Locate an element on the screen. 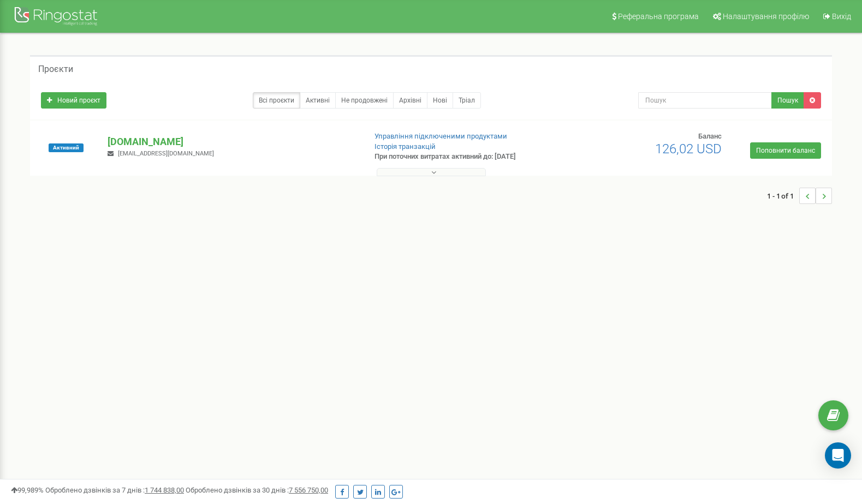 Image resolution: width=862 pixels, height=504 pixels. span: 1 - 1 of 1 is located at coordinates (782, 195).